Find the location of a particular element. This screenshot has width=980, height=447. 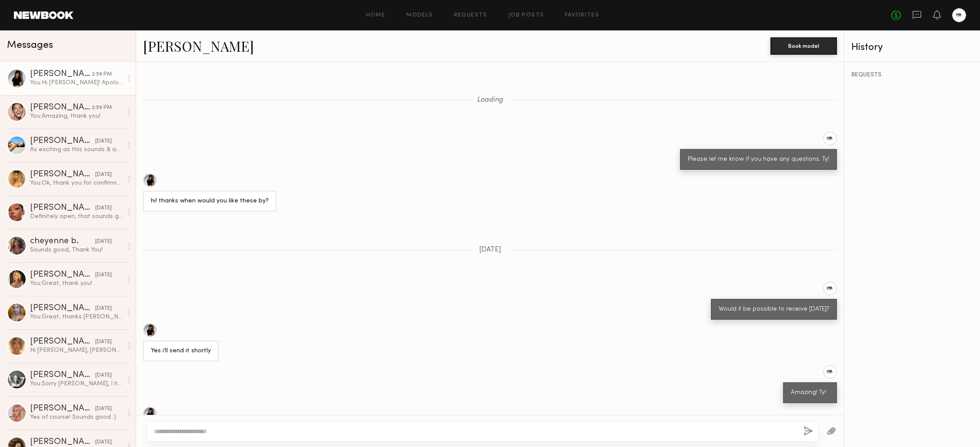

div: Yes i’ll send it shortly is located at coordinates (181, 351).